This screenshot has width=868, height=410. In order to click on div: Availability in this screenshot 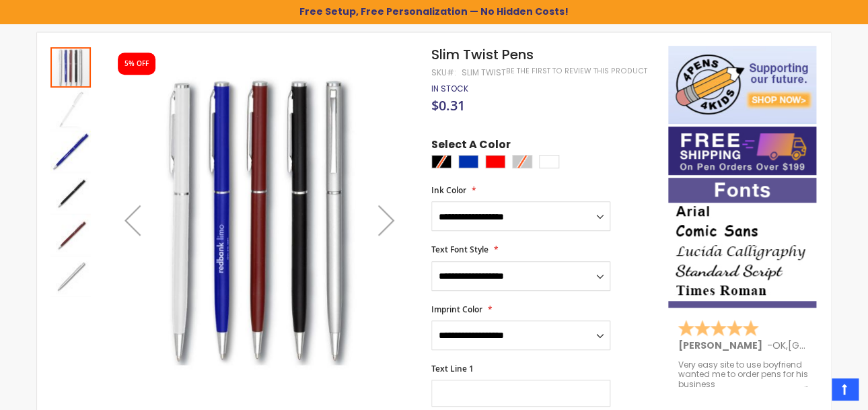, I will do `click(450, 89)`.